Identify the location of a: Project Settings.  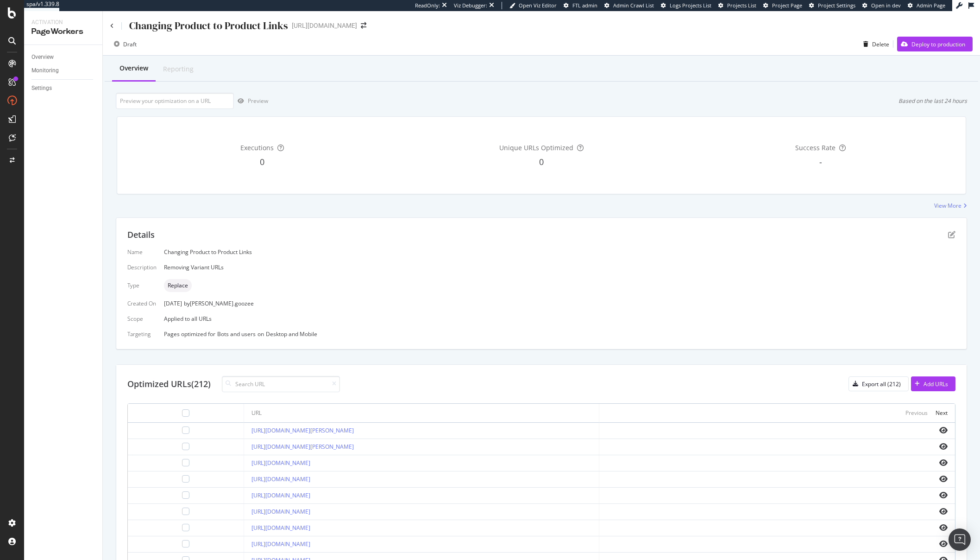
(833, 6).